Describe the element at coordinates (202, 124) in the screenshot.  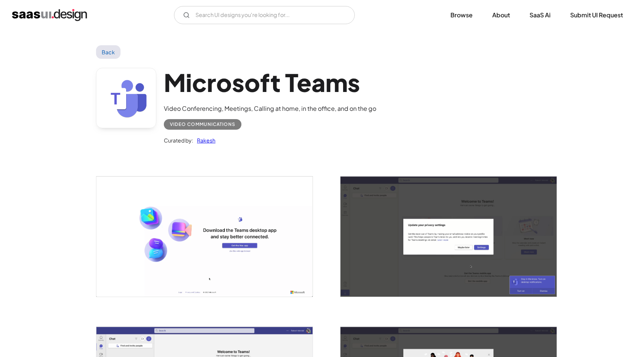
I see `div: Video Communications` at that location.